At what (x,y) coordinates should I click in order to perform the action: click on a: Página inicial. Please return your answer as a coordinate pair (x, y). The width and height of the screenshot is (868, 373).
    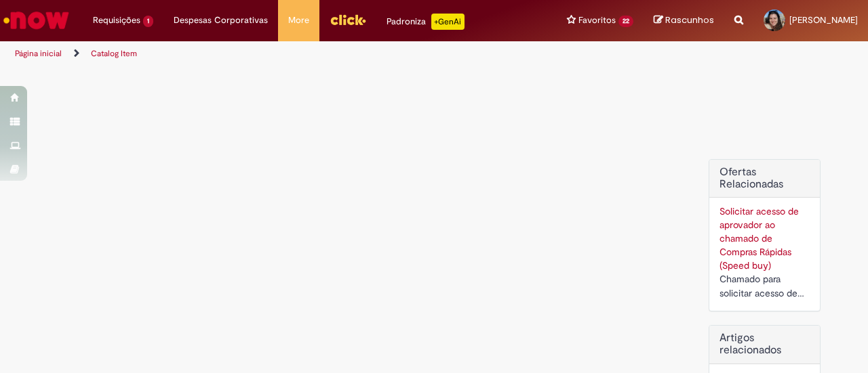
    Looking at the image, I should click on (38, 54).